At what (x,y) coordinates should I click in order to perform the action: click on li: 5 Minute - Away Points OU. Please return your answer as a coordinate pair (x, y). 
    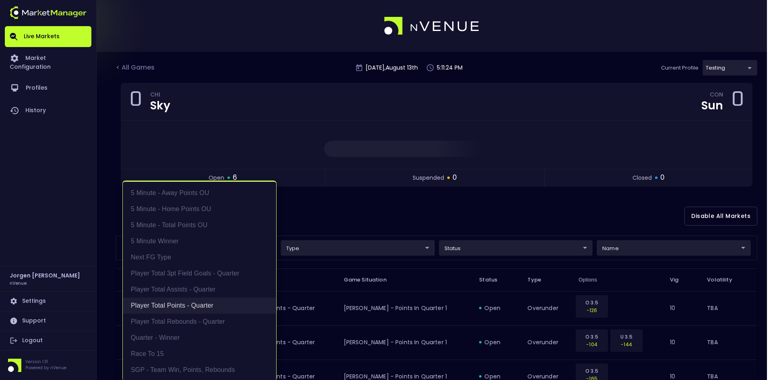
    Looking at the image, I should click on (199, 193).